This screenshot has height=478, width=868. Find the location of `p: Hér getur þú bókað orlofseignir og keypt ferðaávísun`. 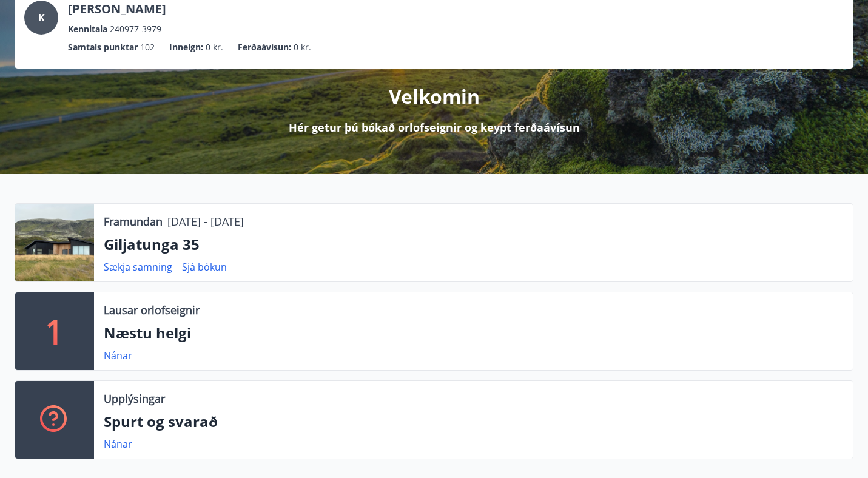

p: Hér getur þú bókað orlofseignir og keypt ferðaávísun is located at coordinates (434, 128).